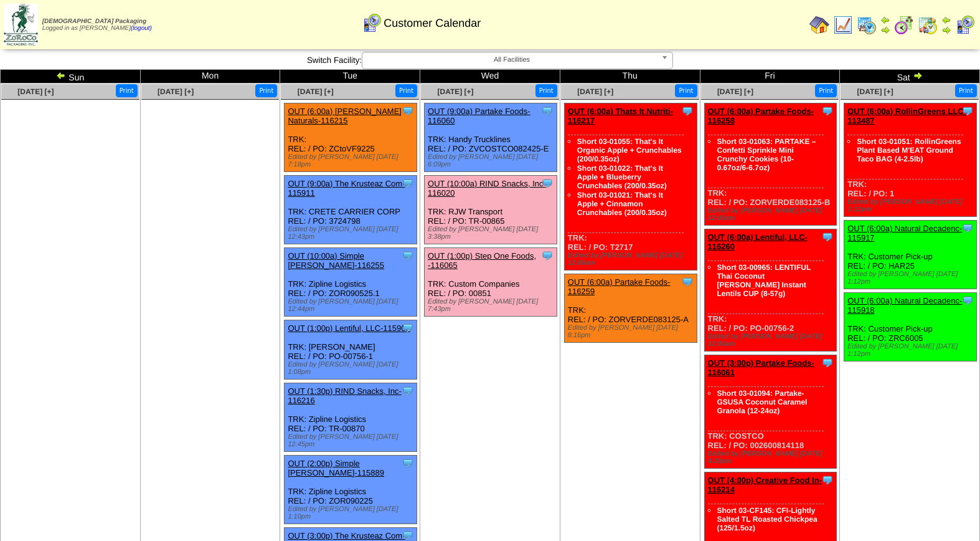 The image size is (980, 541). What do you see at coordinates (820, 25) in the screenshot?
I see `img: home.gif` at bounding box center [820, 25].